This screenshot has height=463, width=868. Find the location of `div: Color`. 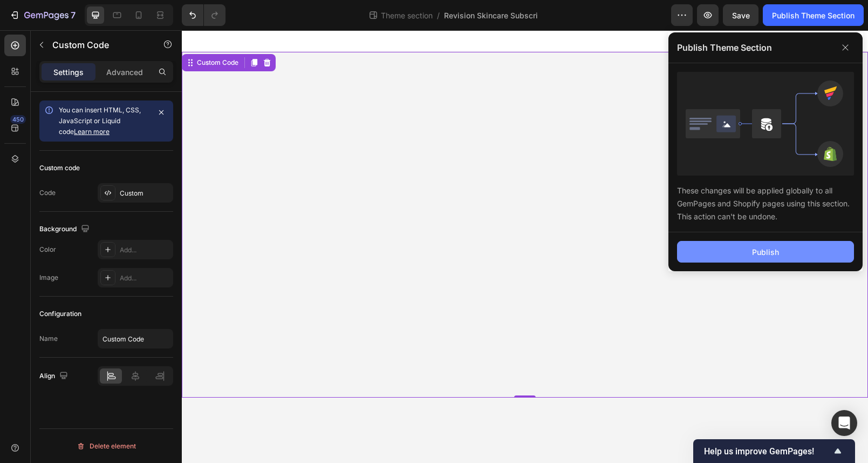

div: Color is located at coordinates (47, 250).